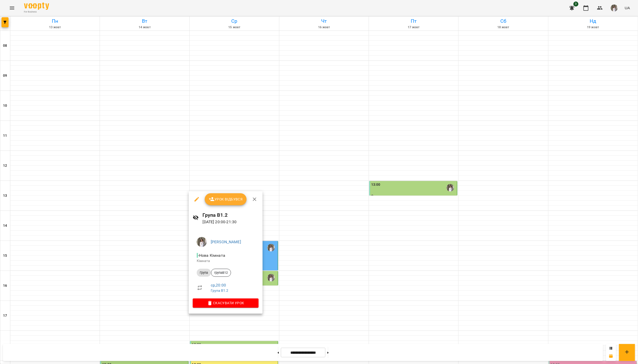  I want to click on img: 364895220a4789552a8225db6642e1db.jpeg, so click(202, 242).